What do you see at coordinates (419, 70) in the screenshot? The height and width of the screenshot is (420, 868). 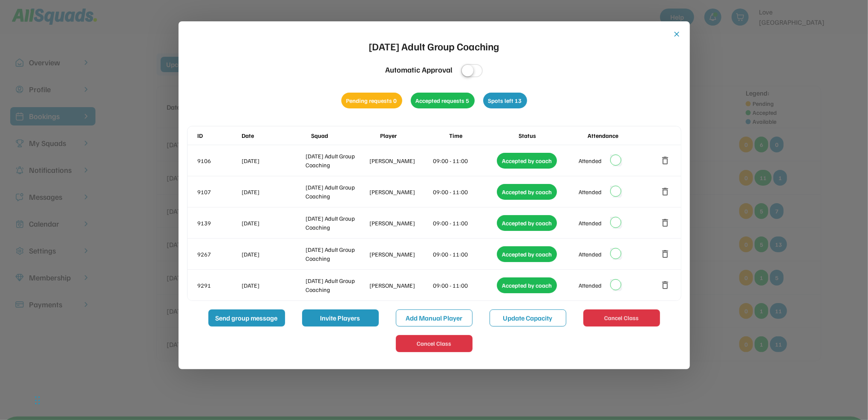 I see `div: Automatic Approval` at bounding box center [419, 70].